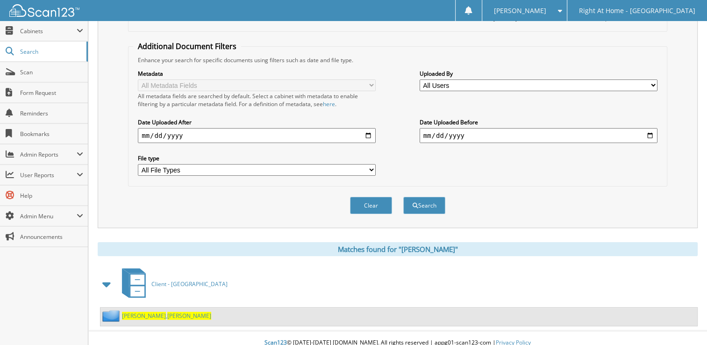 The width and height of the screenshot is (707, 345). Describe the element at coordinates (44, 10) in the screenshot. I see `img: scan123-logo-white.svg` at that location.